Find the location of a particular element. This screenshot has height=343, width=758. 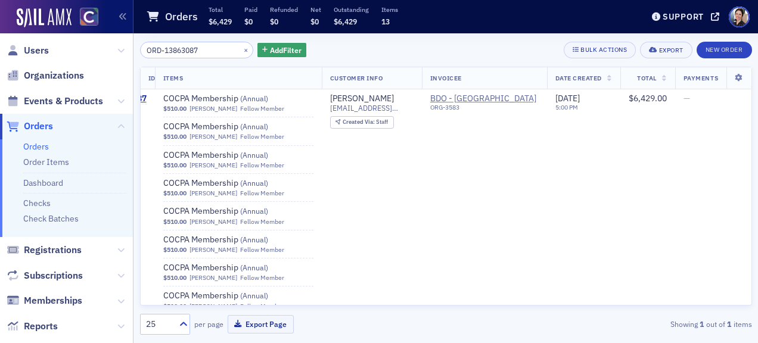

input: Search… is located at coordinates (197, 50).